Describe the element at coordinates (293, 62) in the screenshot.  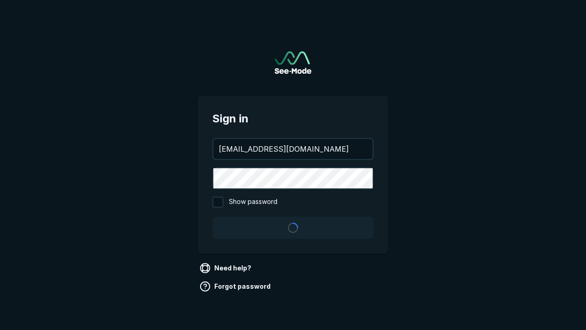
I see `img: See-Mode Logo` at that location.